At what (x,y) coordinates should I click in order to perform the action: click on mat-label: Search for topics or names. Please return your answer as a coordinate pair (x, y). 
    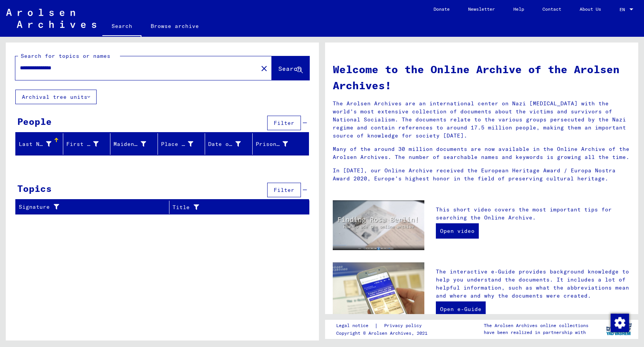
    Looking at the image, I should click on (66, 56).